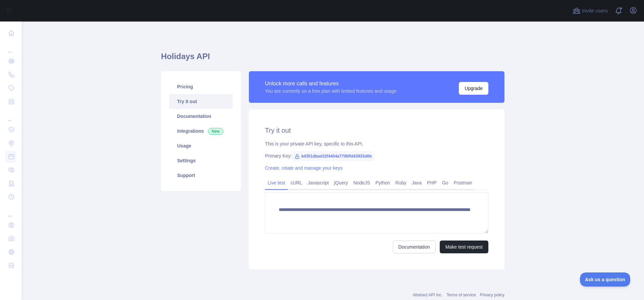 The image size is (644, 300). What do you see at coordinates (377, 130) in the screenshot?
I see `h2: Try it out` at bounding box center [377, 130].